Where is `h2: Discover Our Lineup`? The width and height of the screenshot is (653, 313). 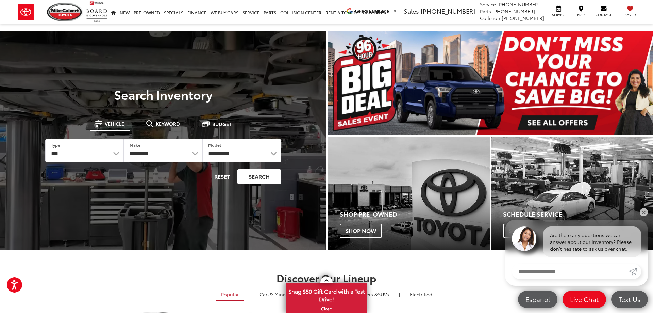
h2: Discover Our Lineup is located at coordinates (327, 277).